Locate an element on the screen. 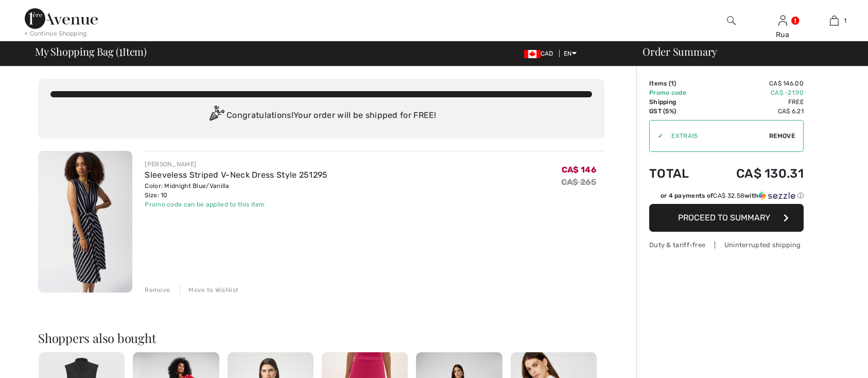  div: Move to Wishlist is located at coordinates (209, 290).